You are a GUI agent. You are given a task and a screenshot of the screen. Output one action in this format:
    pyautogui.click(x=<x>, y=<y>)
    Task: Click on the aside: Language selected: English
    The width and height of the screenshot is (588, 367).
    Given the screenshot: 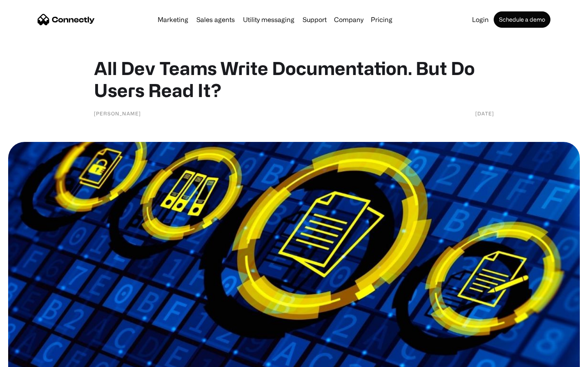 What is the action you would take?
    pyautogui.click(x=29, y=358)
    